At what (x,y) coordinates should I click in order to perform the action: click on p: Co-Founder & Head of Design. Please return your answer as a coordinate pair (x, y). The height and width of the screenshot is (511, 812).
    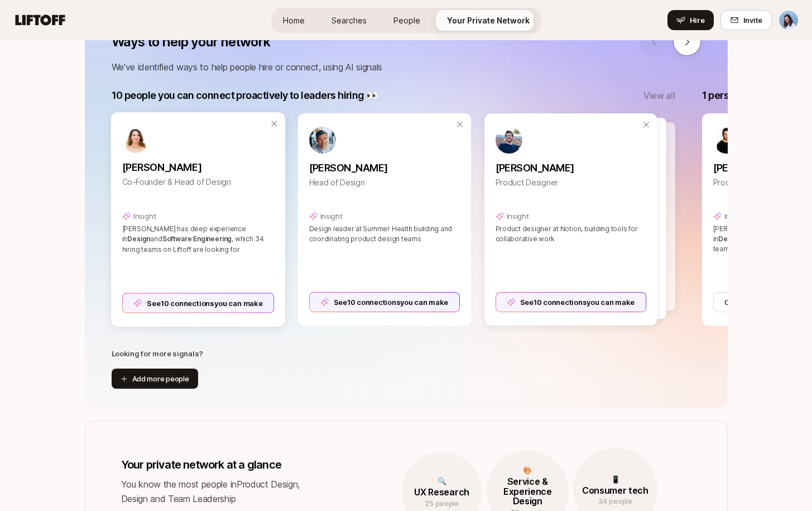
    Looking at the image, I should click on (198, 182).